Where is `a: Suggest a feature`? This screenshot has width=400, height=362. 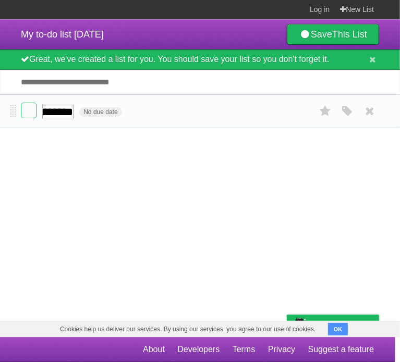
a: Suggest a feature is located at coordinates (341, 350).